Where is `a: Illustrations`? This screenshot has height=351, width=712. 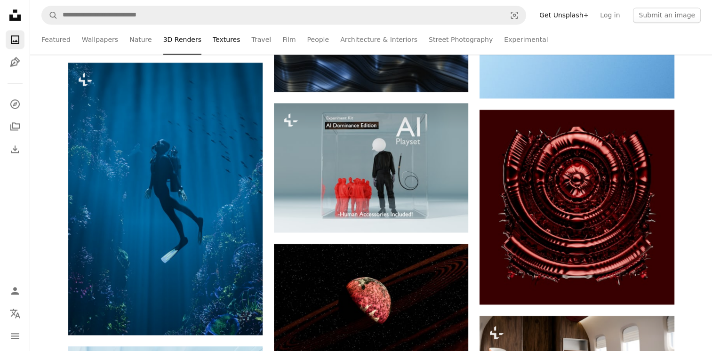
a: Illustrations is located at coordinates (15, 62).